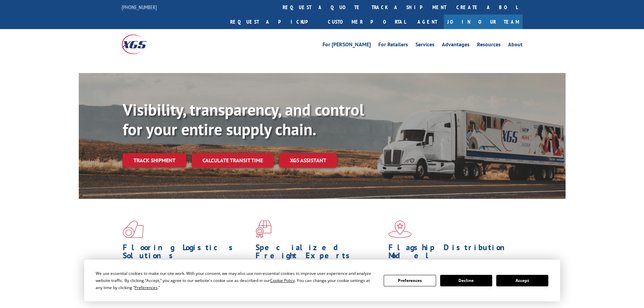 This screenshot has width=644, height=308. Describe the element at coordinates (233, 160) in the screenshot. I see `a: Calculate transit time` at that location.